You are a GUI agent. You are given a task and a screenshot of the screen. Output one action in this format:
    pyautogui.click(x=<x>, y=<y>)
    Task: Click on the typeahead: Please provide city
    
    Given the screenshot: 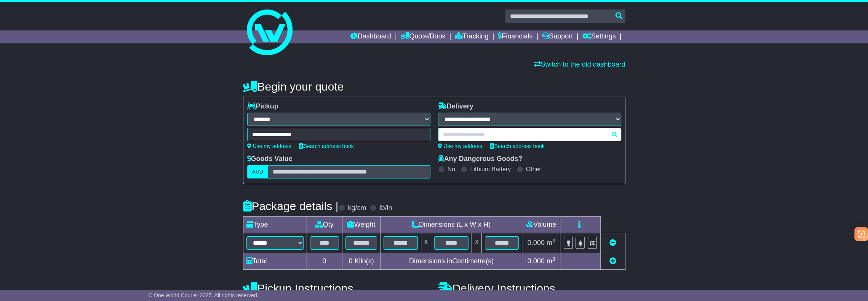 What is the action you would take?
    pyautogui.click(x=530, y=135)
    